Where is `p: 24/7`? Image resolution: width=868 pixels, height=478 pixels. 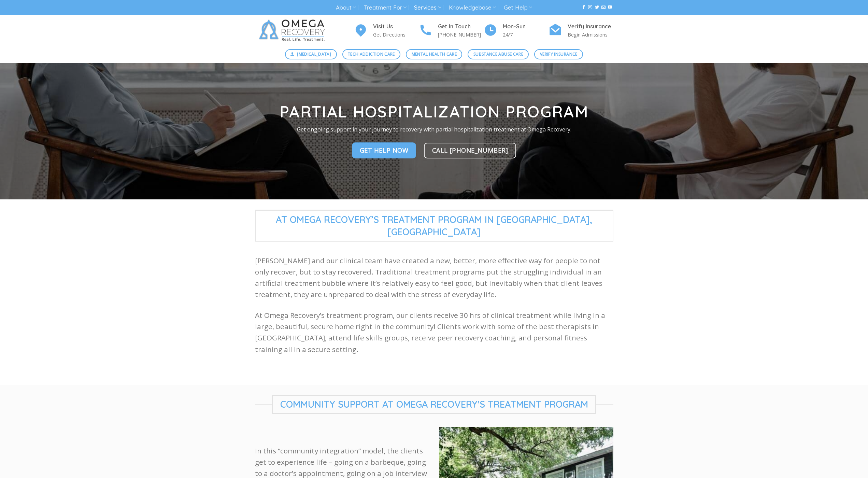 p: 24/7 is located at coordinates (526, 35).